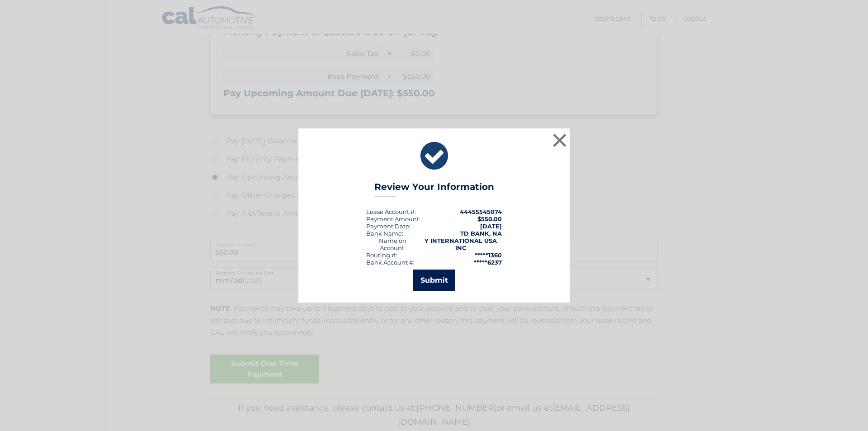  I want to click on div: Lease Account #:, so click(391, 211).